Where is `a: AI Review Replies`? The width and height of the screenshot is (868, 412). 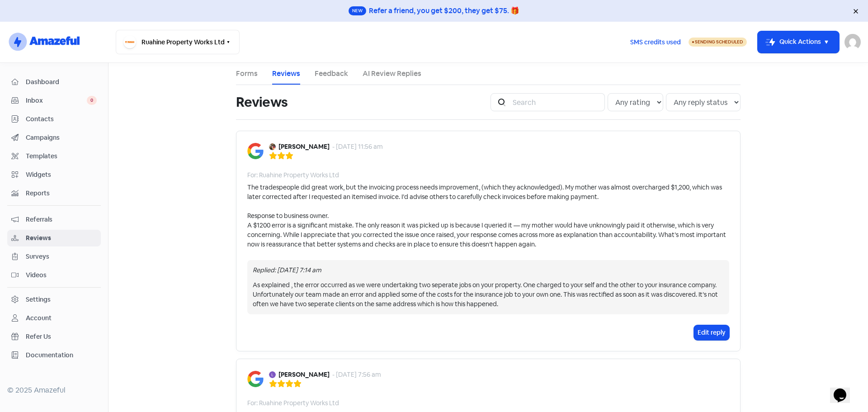
a: AI Review Replies is located at coordinates (392, 74).